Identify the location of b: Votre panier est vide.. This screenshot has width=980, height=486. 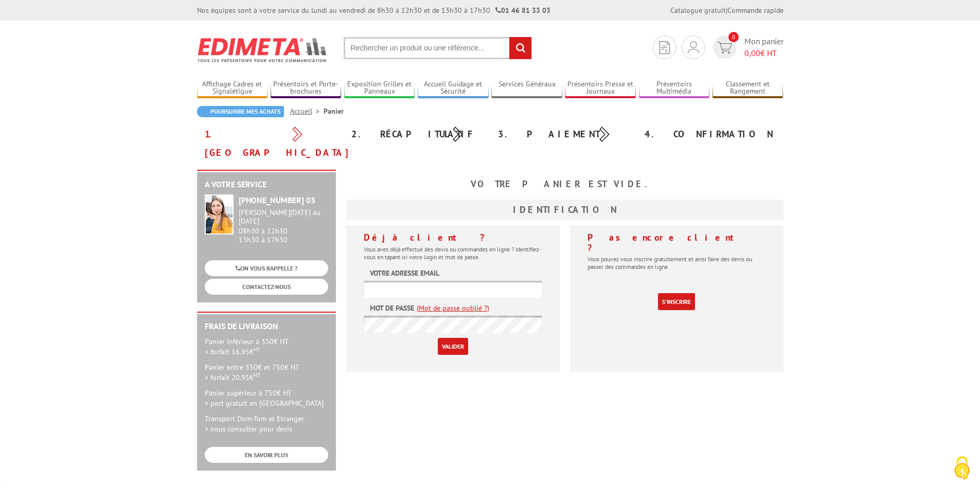
(565, 184).